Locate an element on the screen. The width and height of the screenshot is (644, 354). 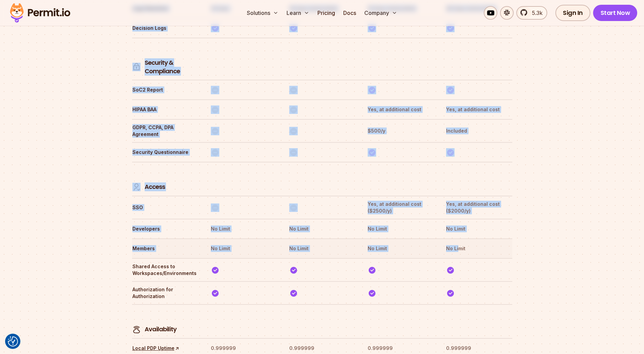
th: Decision Logs is located at coordinates (165, 28).